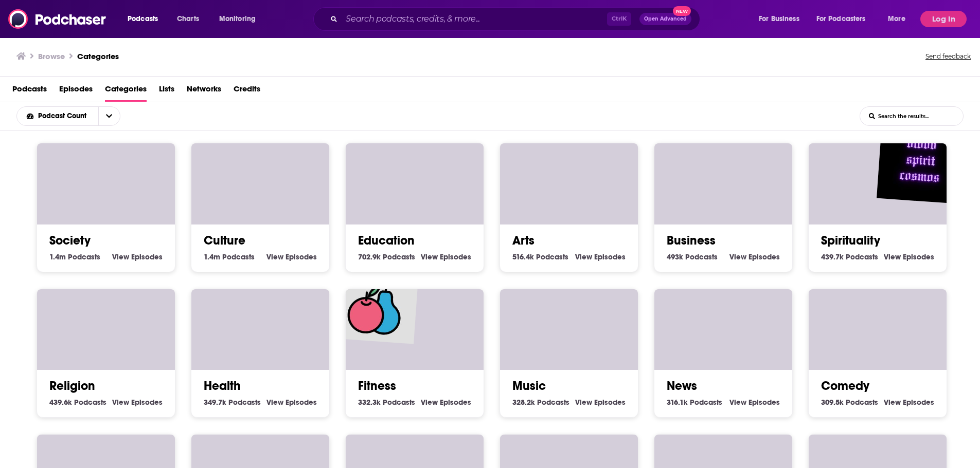  What do you see at coordinates (948, 57) in the screenshot?
I see `button: Send feedback` at bounding box center [948, 57].